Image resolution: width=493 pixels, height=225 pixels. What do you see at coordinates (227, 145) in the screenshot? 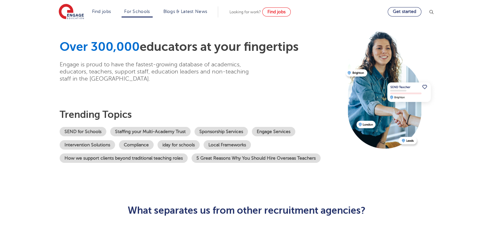
I see `a: Local Frameworks` at bounding box center [227, 145].